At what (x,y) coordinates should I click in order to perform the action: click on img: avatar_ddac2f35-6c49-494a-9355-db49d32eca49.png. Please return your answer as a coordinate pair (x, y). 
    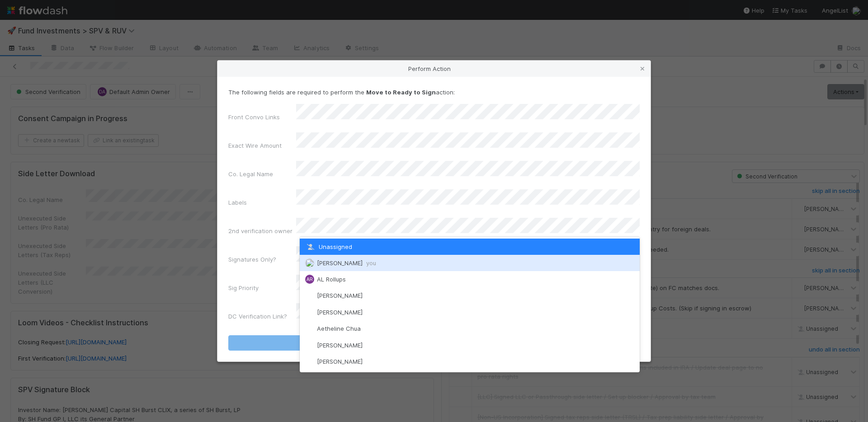
    Looking at the image, I should click on (310, 263).